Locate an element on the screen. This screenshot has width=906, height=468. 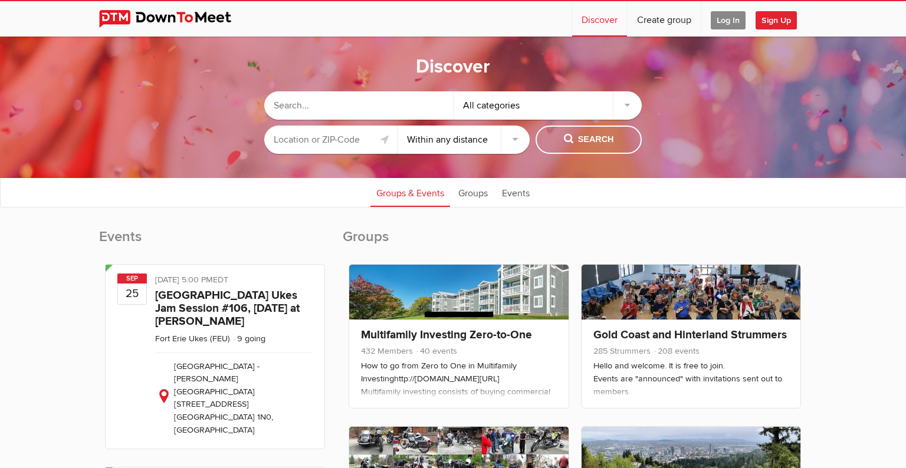
div: All categories is located at coordinates (548, 106).